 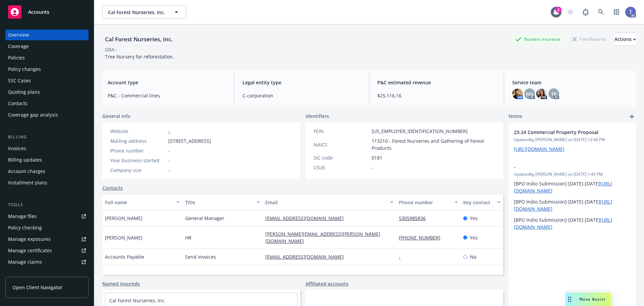 What do you see at coordinates (530, 93) in the screenshot?
I see `span: MG` at bounding box center [530, 93].